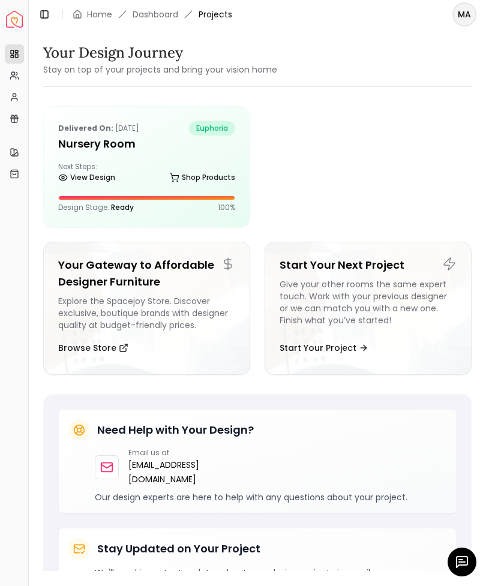 The height and width of the screenshot is (586, 486). What do you see at coordinates (86, 178) in the screenshot?
I see `a: View Design` at bounding box center [86, 178].